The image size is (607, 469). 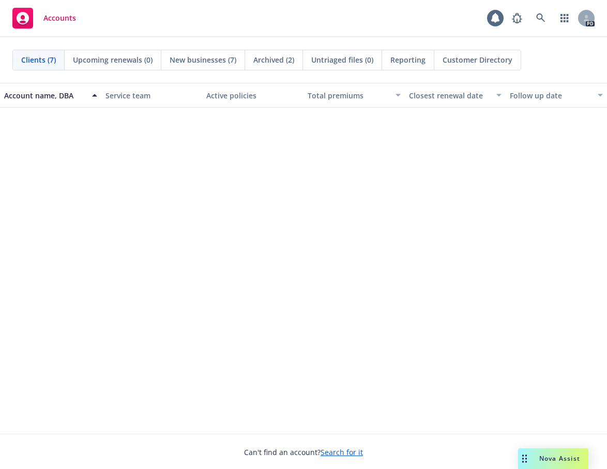 What do you see at coordinates (560, 458) in the screenshot?
I see `span: Nova Assist` at bounding box center [560, 458].